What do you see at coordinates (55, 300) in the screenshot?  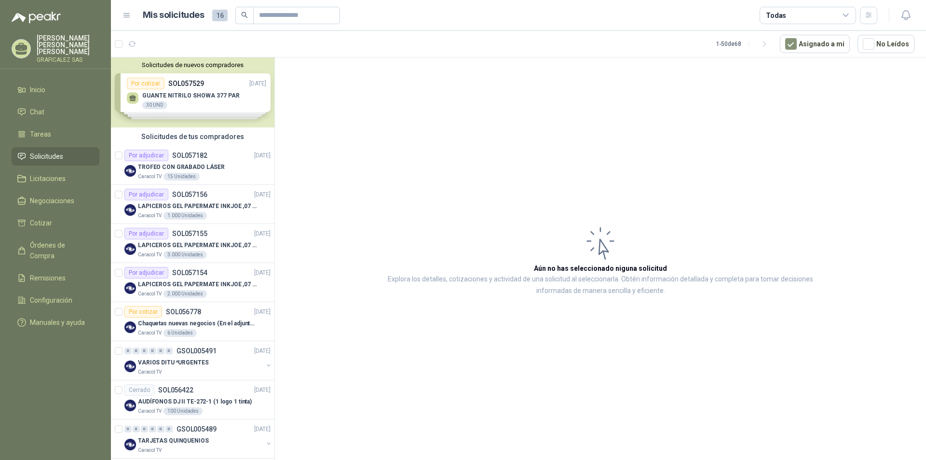 I see `a: Configuración` at bounding box center [55, 300].